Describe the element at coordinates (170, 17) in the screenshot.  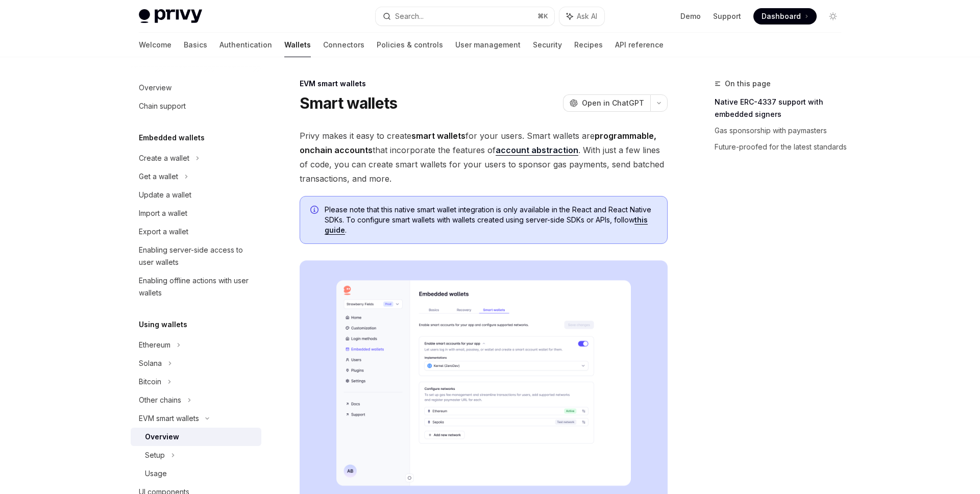
I see `img: light logo` at that location.